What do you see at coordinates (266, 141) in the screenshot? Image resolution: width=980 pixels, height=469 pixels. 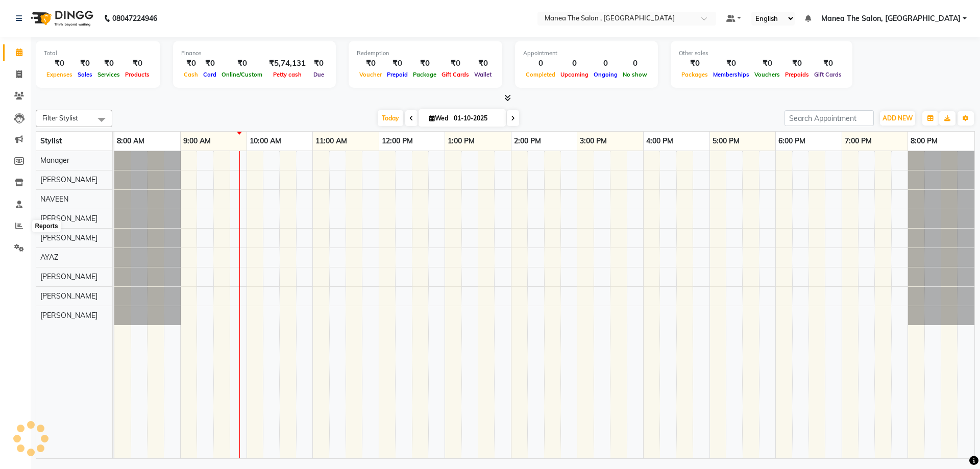 I see `a: 10:00 AM` at bounding box center [266, 141].